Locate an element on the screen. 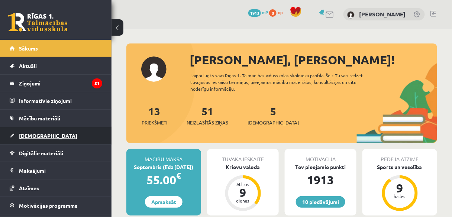 The width and height of the screenshot is (452, 217). a: Digitālie materiāli is located at coordinates (56, 153).